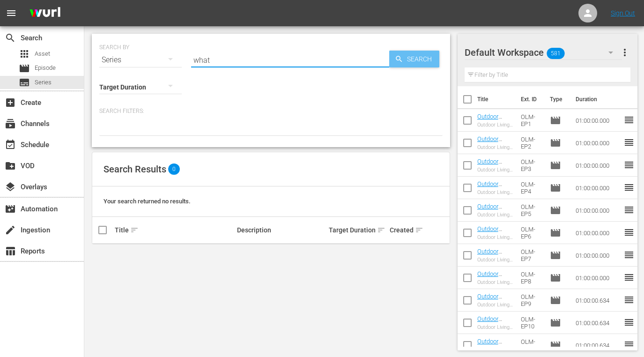 The height and width of the screenshot is (357, 644). I want to click on div: Outdoor Living Marathon Episode 5, so click(496, 214).